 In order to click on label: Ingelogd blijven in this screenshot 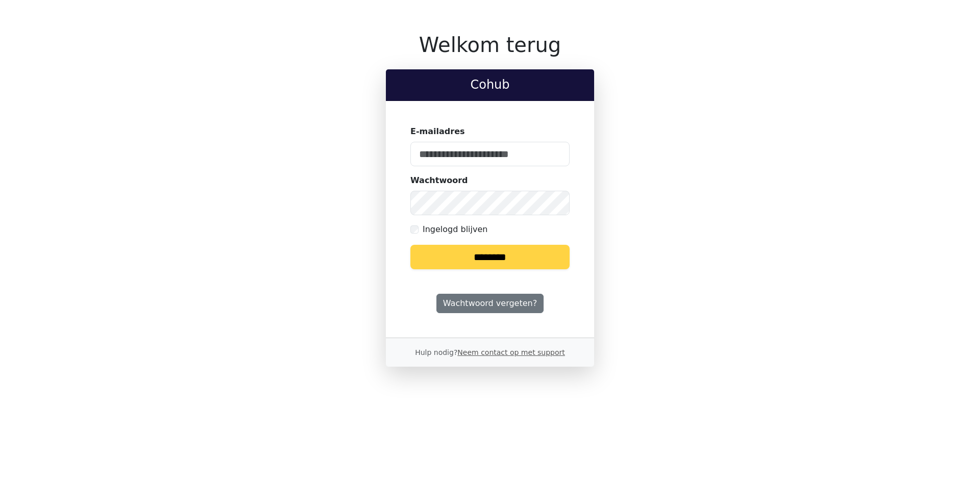, I will do `click(455, 230)`.